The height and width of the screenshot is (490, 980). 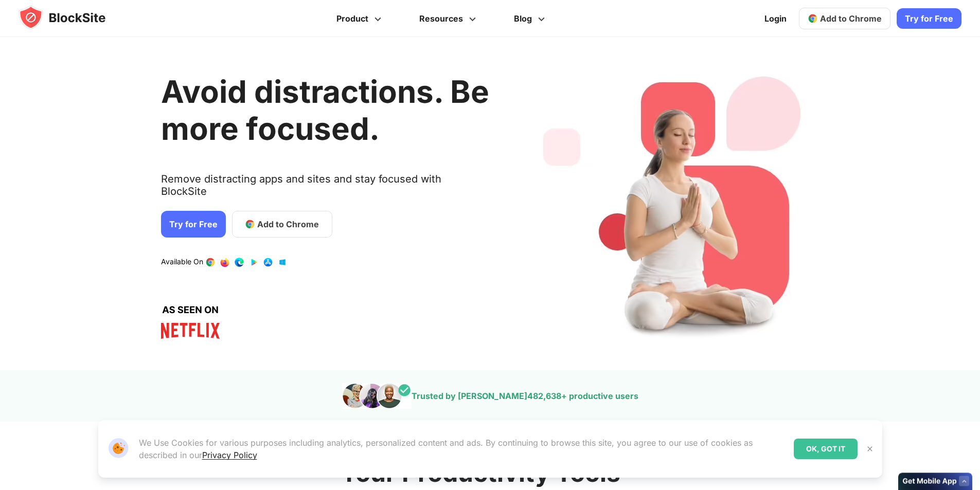 I want to click on h1: Avoid distractions. Be more focused., so click(x=325, y=110).